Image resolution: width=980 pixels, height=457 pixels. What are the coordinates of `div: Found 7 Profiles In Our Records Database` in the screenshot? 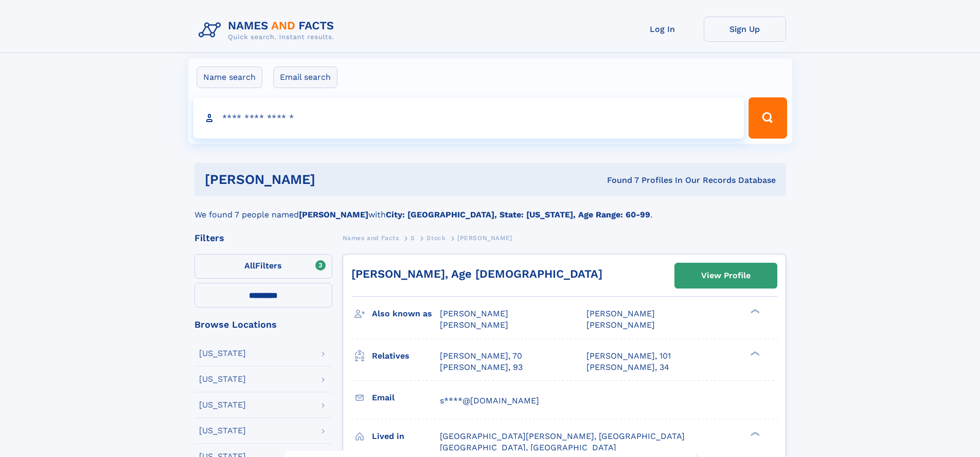 It's located at (619, 180).